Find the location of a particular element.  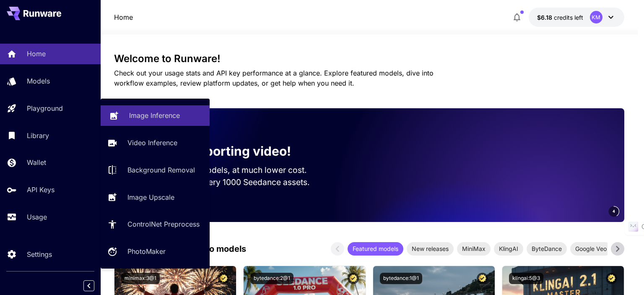

span: credits left is located at coordinates (569, 17).